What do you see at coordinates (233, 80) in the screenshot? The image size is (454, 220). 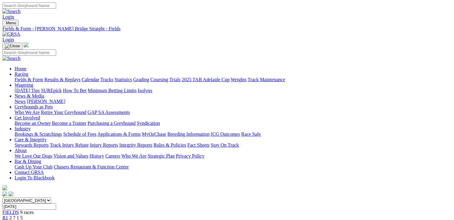 I see `div: Racing` at bounding box center [233, 80].